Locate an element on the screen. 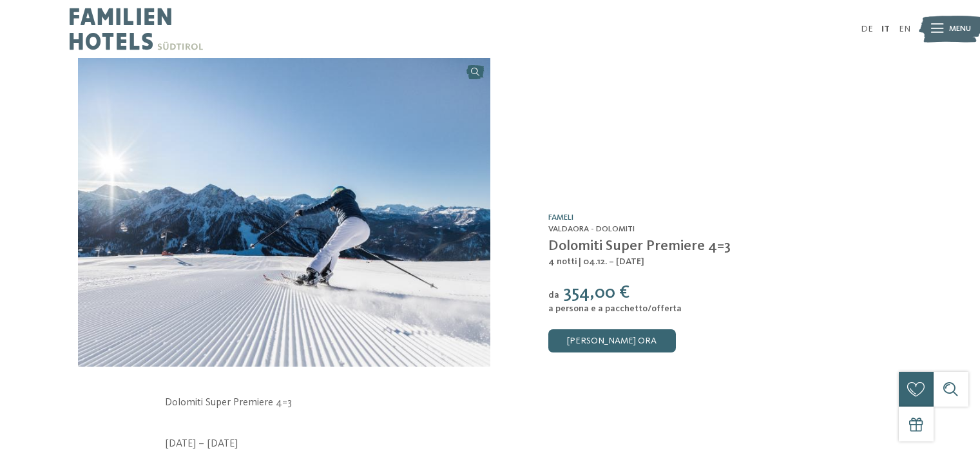  a: Fameli is located at coordinates (560, 217).